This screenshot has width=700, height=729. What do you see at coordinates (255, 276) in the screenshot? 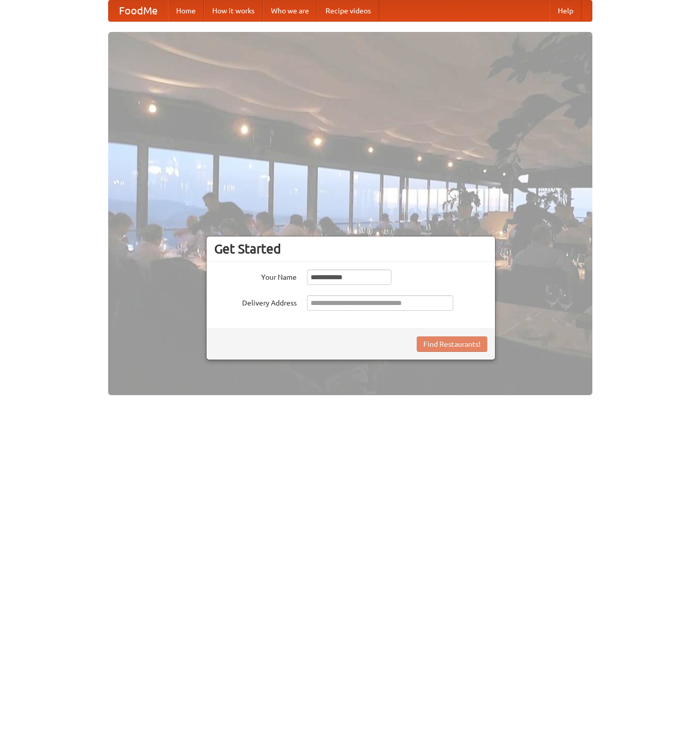
I see `label: Your Name` at bounding box center [255, 276].